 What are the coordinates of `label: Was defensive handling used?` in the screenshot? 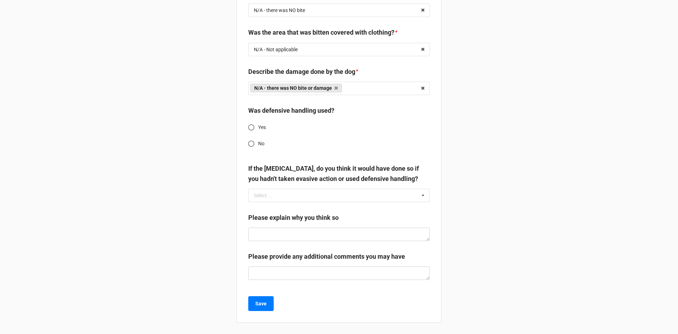 It's located at (291, 111).